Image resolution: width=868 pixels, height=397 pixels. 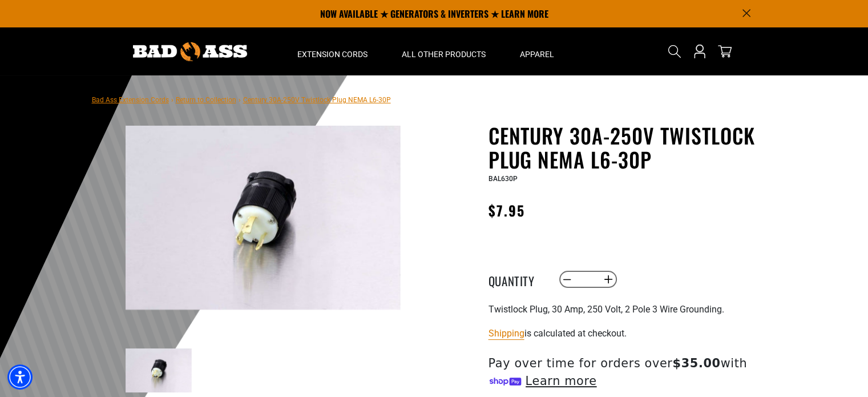 What do you see at coordinates (606, 309) in the screenshot?
I see `span: Twistlock Plug, 30 Amp, 250 Volt, 2 Pole 3 Wire Grounding.` at bounding box center [606, 309].